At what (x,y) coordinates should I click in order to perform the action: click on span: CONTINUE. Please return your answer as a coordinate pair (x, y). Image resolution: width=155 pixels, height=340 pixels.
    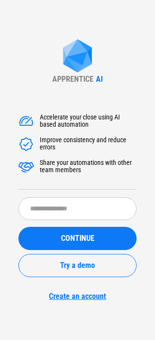
    Looking at the image, I should click on (77, 239).